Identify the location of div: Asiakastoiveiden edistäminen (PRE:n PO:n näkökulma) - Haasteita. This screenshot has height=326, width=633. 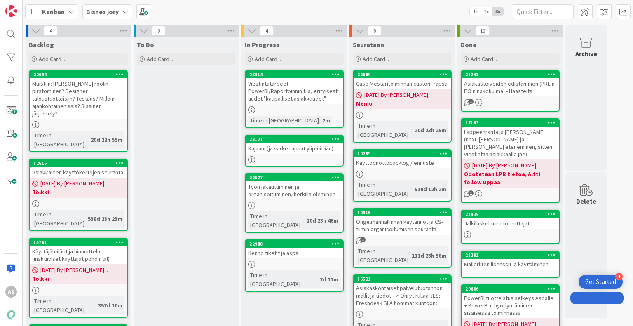
(510, 87).